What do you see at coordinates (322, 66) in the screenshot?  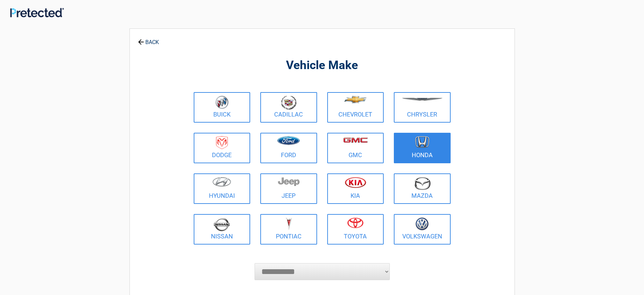 I see `h2: Vehicle Make` at bounding box center [322, 66].